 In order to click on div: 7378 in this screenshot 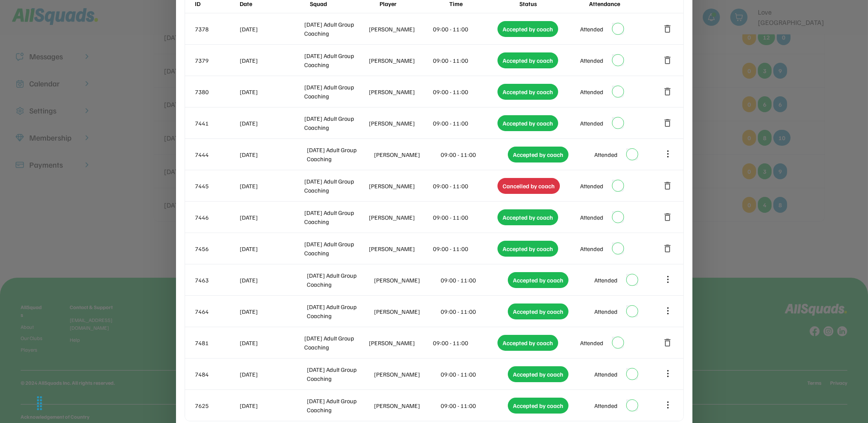, I will do `click(217, 29)`.